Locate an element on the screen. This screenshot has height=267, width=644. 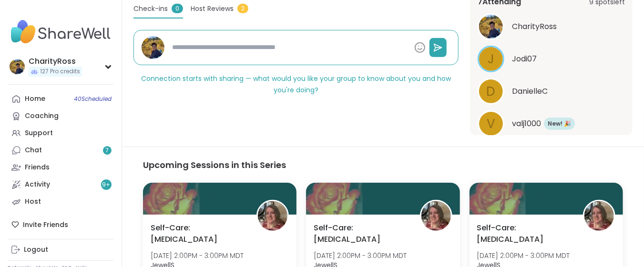
a: Host is located at coordinates (61, 202).